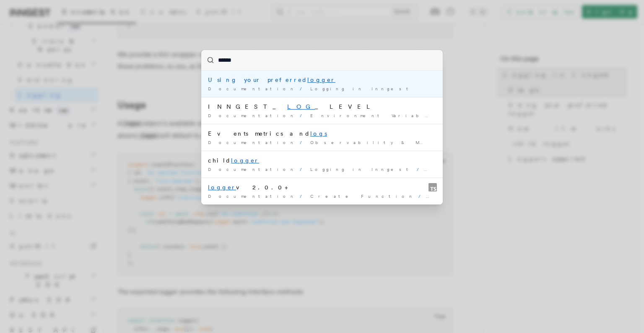 The image size is (644, 333). I want to click on div: INNGEST_ _LEVEL, so click(322, 107).